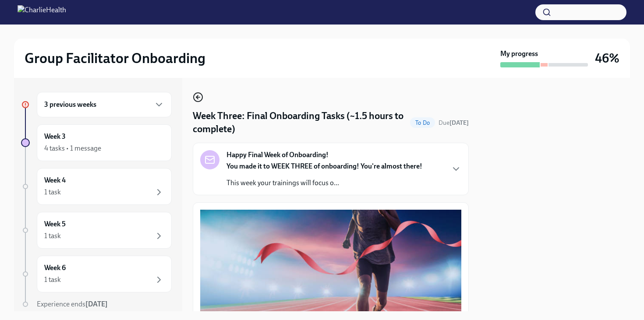 The width and height of the screenshot is (644, 320). Describe the element at coordinates (72, 304) in the screenshot. I see `span: Experience ends` at that location.